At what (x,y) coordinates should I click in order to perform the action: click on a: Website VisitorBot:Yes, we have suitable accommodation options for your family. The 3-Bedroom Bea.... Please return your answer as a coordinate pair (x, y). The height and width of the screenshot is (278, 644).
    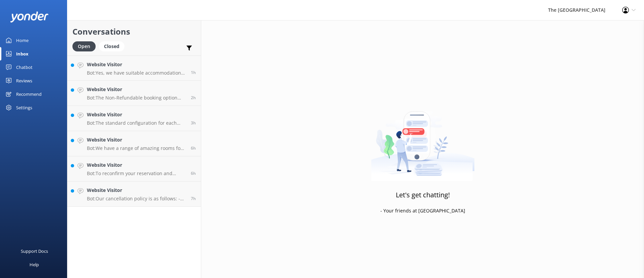
    Looking at the image, I should click on (134, 68).